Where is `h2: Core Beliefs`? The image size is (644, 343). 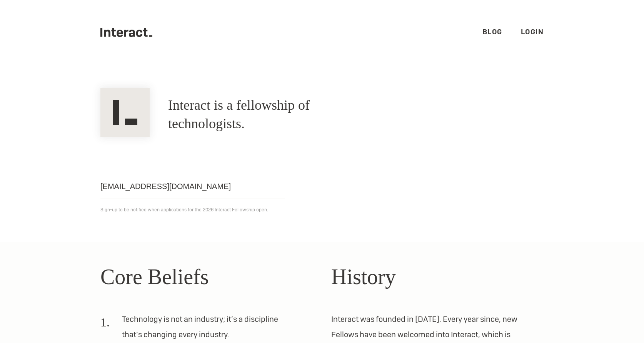
h2: Core Beliefs is located at coordinates (206, 277).